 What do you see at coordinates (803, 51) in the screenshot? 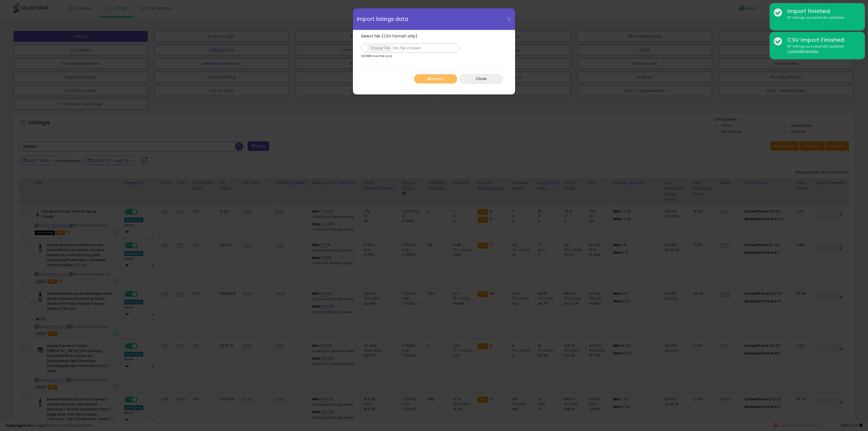
I see `u: Complete Update` at bounding box center [803, 51].